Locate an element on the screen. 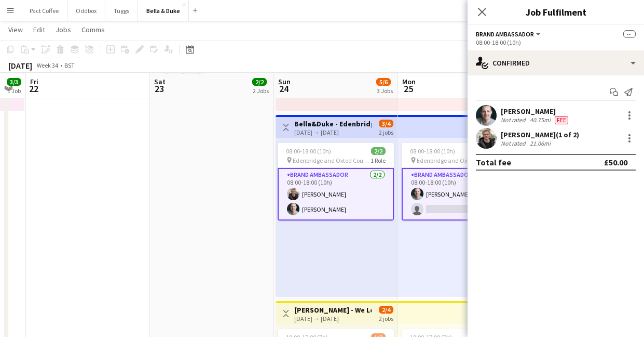  div: 2 Jobs is located at coordinates (260, 91).